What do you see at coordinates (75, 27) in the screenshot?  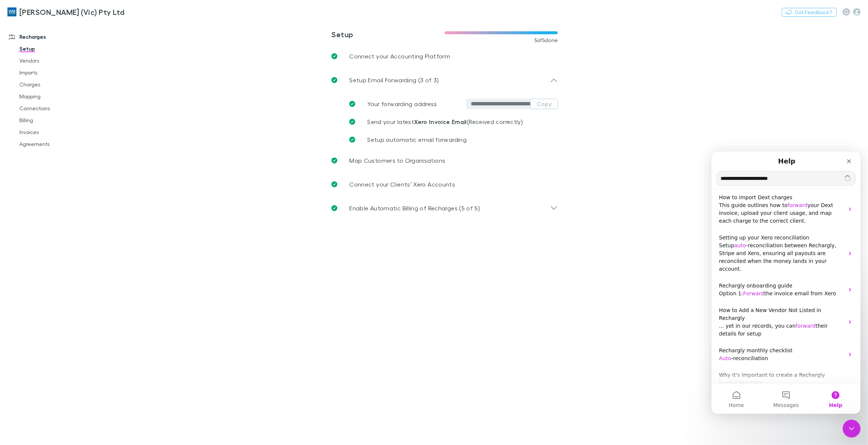 I see `input: Search for help` at bounding box center [75, 27].